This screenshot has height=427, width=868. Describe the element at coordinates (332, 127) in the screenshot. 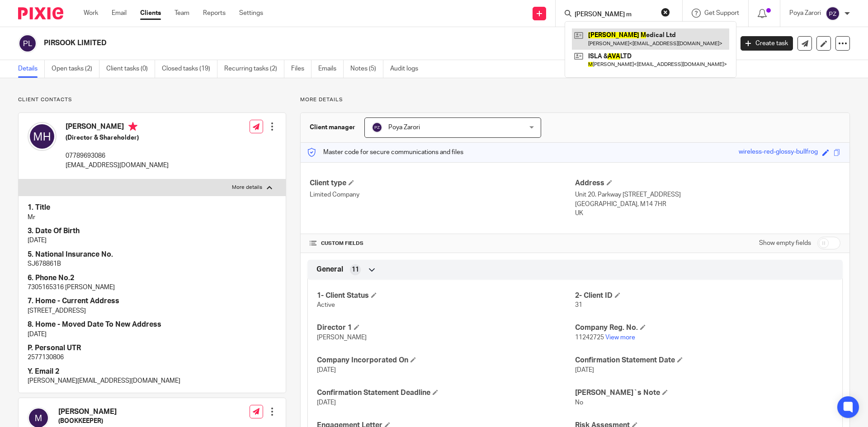

I see `h3: Client manager` at that location.